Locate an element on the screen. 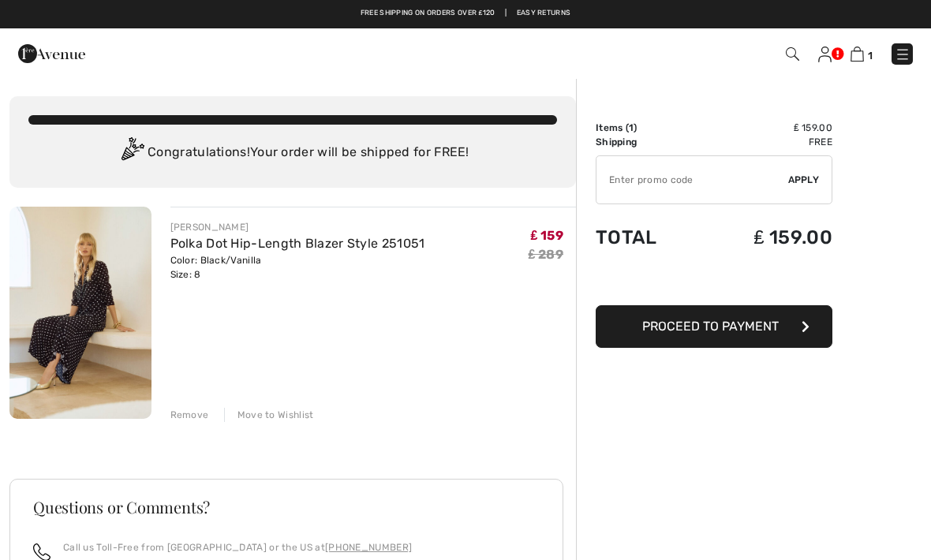 This screenshot has height=560, width=931. a: Free shipping on orders over ₤120 is located at coordinates (428, 13).